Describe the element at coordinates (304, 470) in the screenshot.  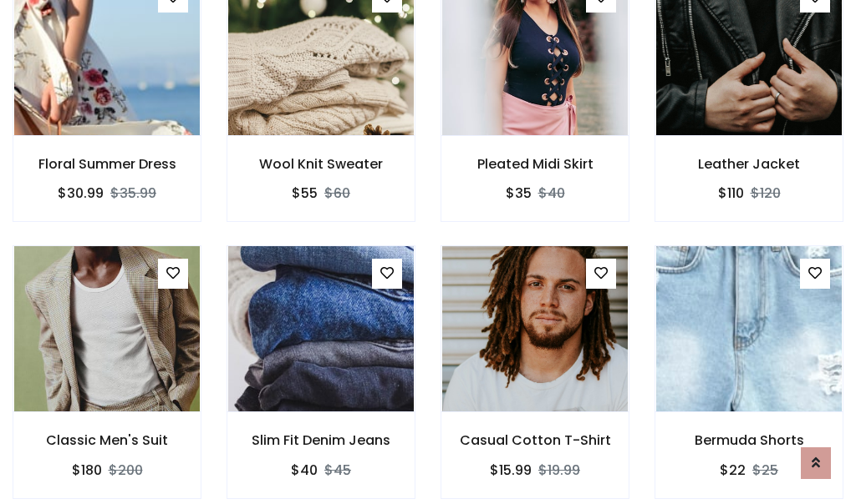
I see `h6: $40` at that location.